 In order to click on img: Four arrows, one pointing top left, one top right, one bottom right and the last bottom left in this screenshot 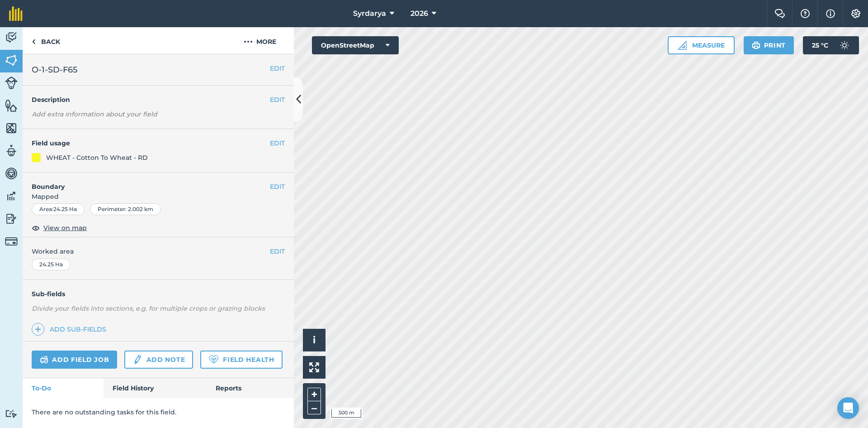, I will do `click(314, 367)`.